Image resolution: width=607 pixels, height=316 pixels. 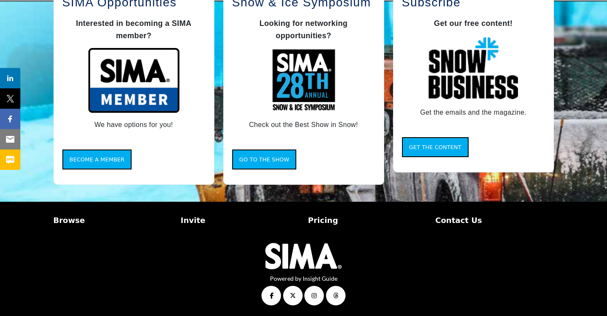 I want to click on a: Powered by Insight Guide, so click(x=303, y=278).